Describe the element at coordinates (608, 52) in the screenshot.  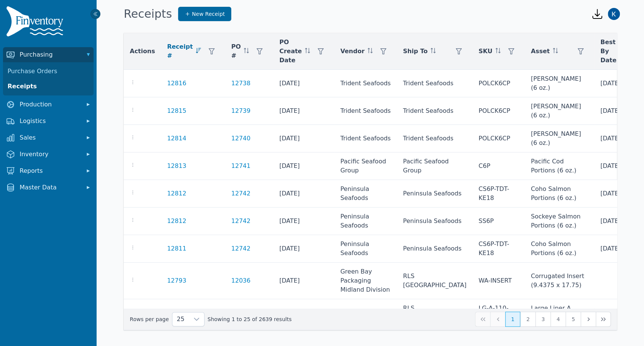
I see `span: Best By Date` at that location.